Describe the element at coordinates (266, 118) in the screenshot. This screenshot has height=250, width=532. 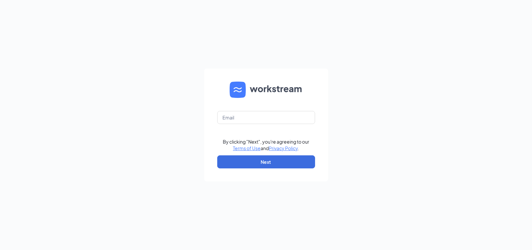
I see `input: Email` at that location.